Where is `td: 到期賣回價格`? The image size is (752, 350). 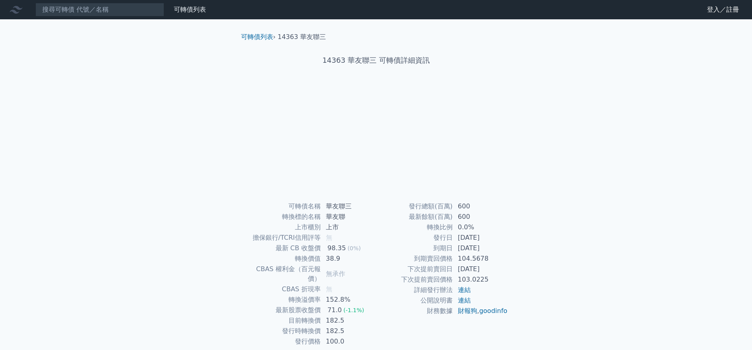
td: 到期賣回價格 is located at coordinates (415, 259).